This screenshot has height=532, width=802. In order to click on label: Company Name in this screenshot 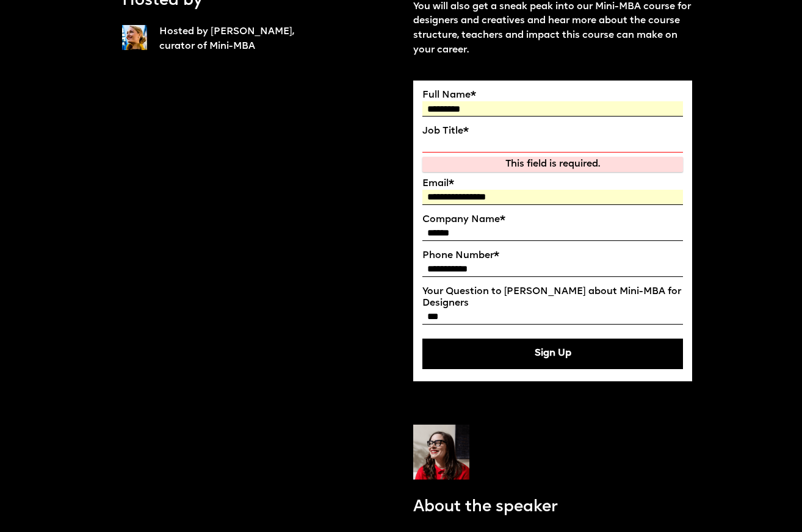, I will do `click(552, 220)`.